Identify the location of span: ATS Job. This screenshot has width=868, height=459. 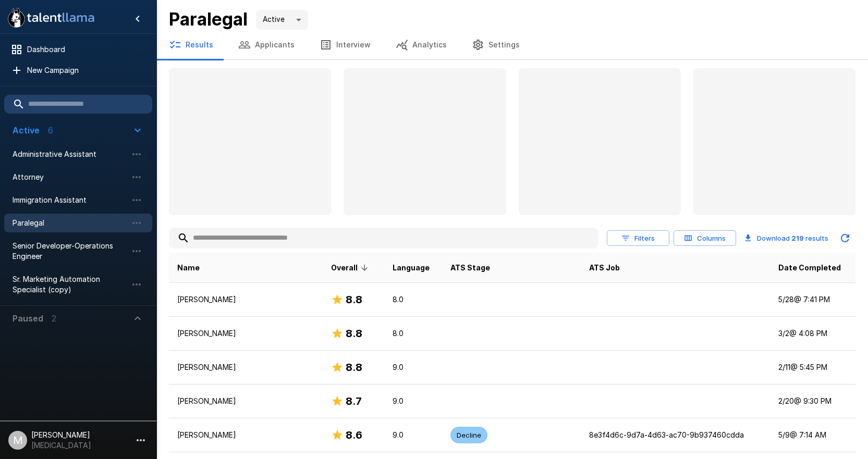
(604, 268).